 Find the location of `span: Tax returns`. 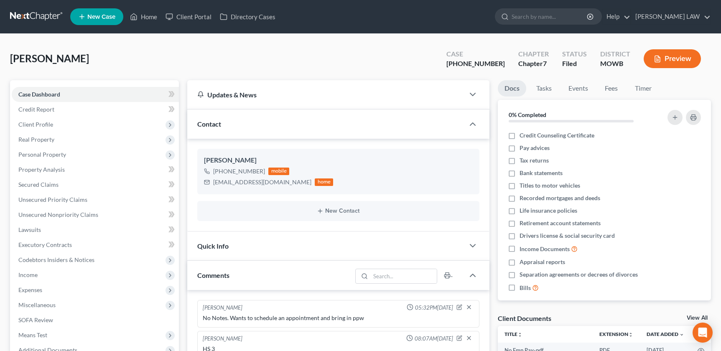

span: Tax returns is located at coordinates (534, 161).